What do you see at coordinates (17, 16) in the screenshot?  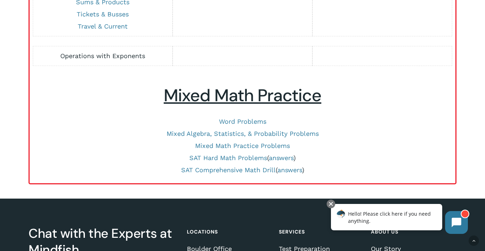 I see `img: Avatar` at bounding box center [17, 16].